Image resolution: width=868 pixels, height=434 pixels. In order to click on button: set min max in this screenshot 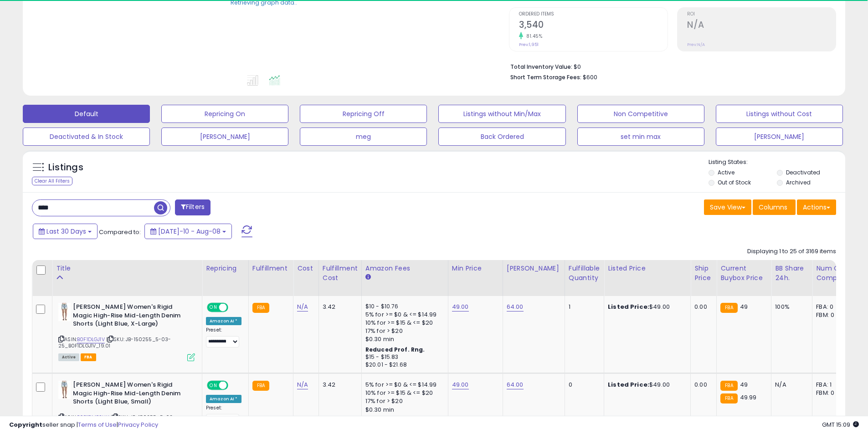, I will do `click(641, 137)`.